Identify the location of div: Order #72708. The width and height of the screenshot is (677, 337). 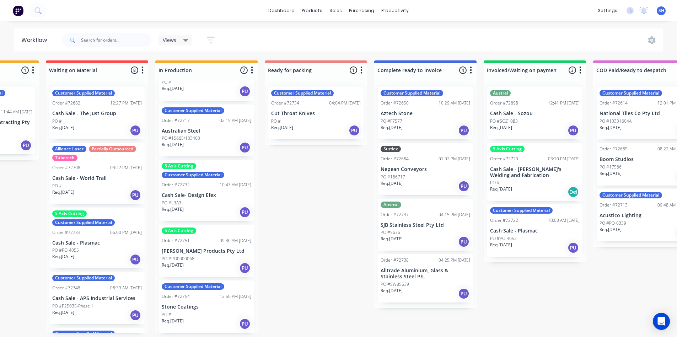
(66, 168).